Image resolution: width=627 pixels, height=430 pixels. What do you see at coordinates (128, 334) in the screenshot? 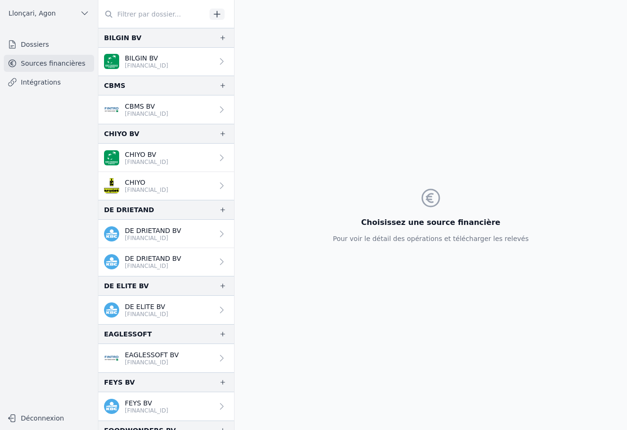
I see `div: EAGLESSOFT` at bounding box center [128, 334].